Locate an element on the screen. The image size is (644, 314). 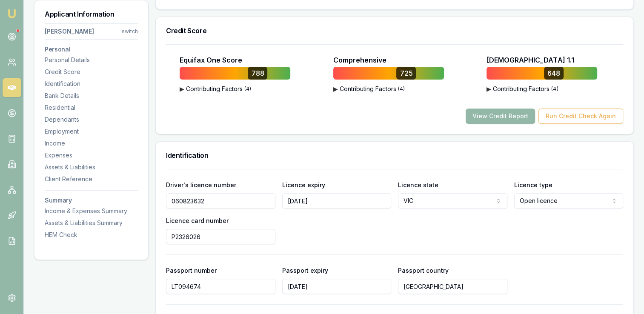
img: emu-icon-u.png is located at coordinates (12, 14).